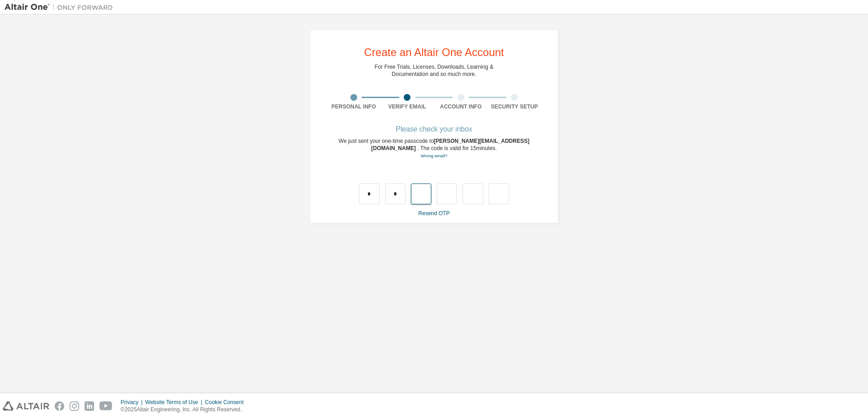 The image size is (868, 419). What do you see at coordinates (133, 402) in the screenshot?
I see `div: Privacy` at bounding box center [133, 402].